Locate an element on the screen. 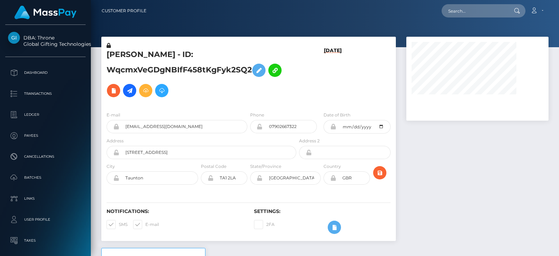  a: Payees is located at coordinates (45, 136).